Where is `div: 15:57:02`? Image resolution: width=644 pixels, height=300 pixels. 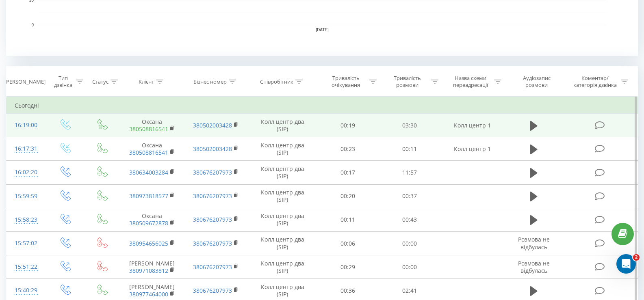
div: 15:57:02 is located at coordinates (26, 243).